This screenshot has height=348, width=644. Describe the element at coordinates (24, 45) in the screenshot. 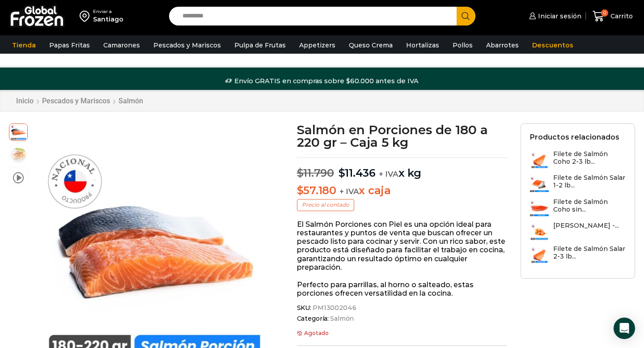

I see `a: Tienda` at that location.